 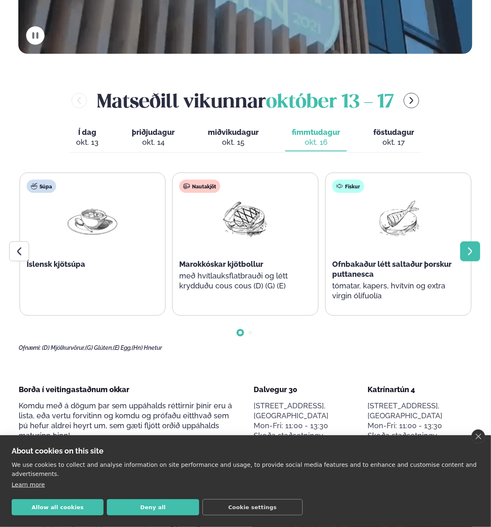 I want to click on p: tómatar, kapers, hvítvín og extra virgin ólífuolía, so click(x=398, y=291).